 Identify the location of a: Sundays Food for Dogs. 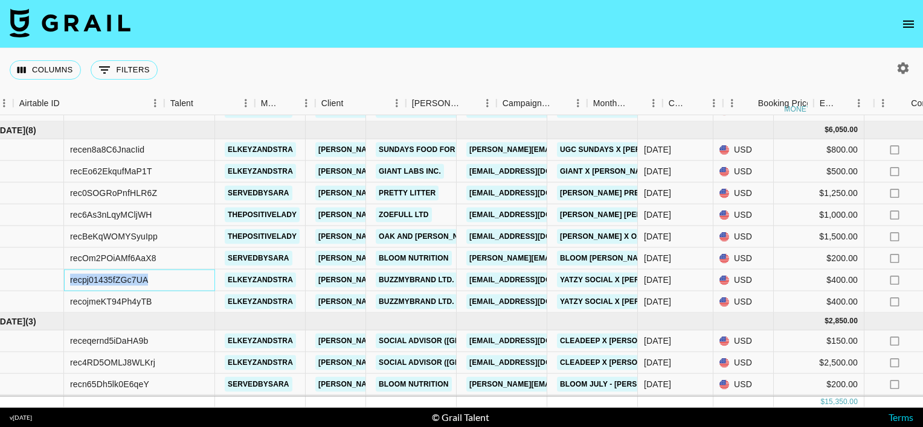
(429, 150).